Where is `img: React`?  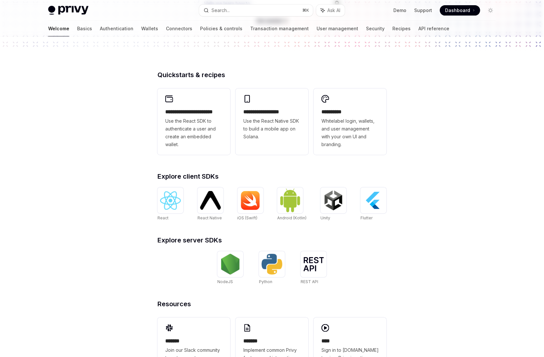 img: React is located at coordinates (171, 200).